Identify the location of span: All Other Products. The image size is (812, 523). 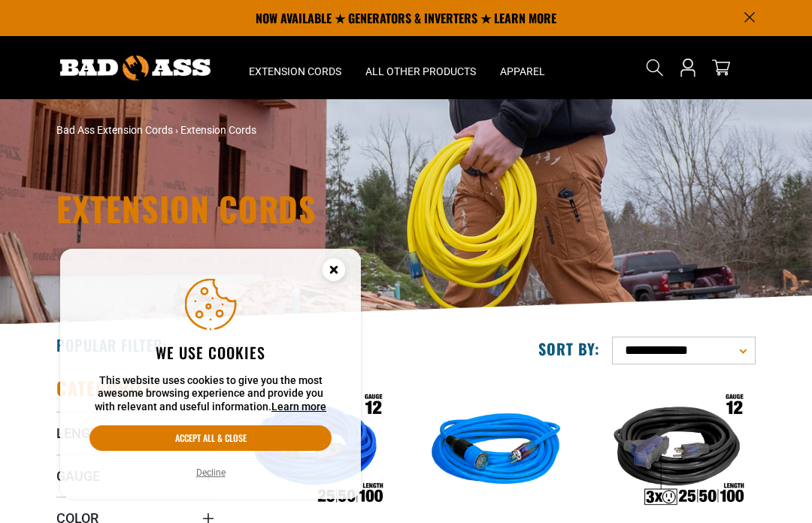
(420, 71).